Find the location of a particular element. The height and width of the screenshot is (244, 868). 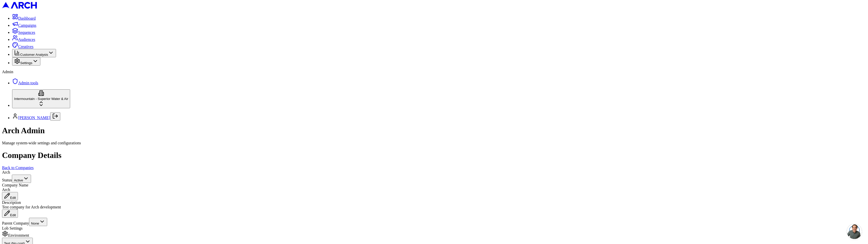

h1: Arch Admin is located at coordinates (434, 130).